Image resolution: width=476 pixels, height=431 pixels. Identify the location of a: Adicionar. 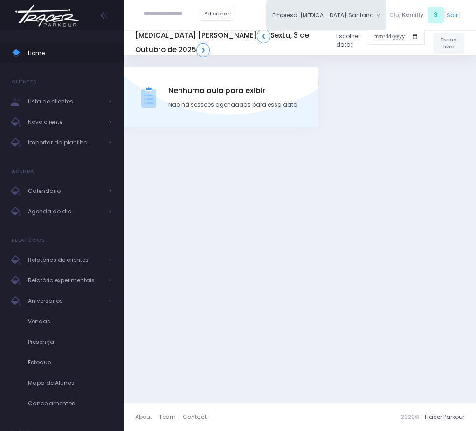
(217, 14).